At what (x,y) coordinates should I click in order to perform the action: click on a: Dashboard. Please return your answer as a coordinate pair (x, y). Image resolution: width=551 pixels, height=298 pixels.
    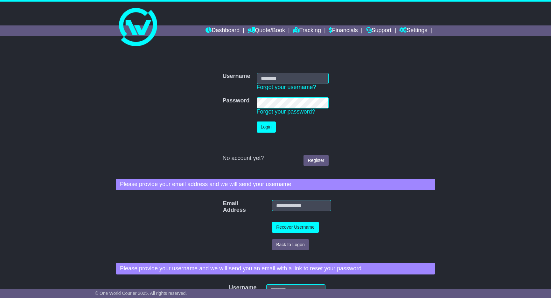
    Looking at the image, I should click on (223, 31).